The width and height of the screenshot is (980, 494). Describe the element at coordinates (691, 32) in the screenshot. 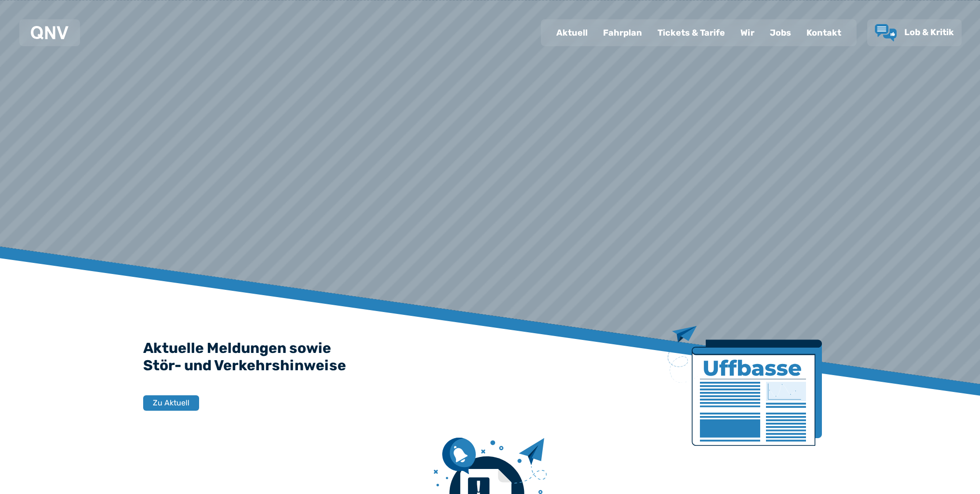

I see `a: Tickets & Tarife` at that location.